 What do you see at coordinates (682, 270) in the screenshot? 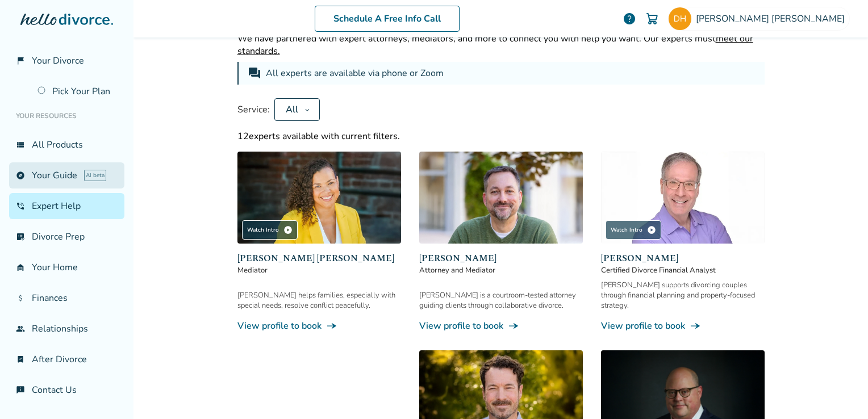
I see `span: Certified Divorce Financial Analyst` at bounding box center [682, 270].